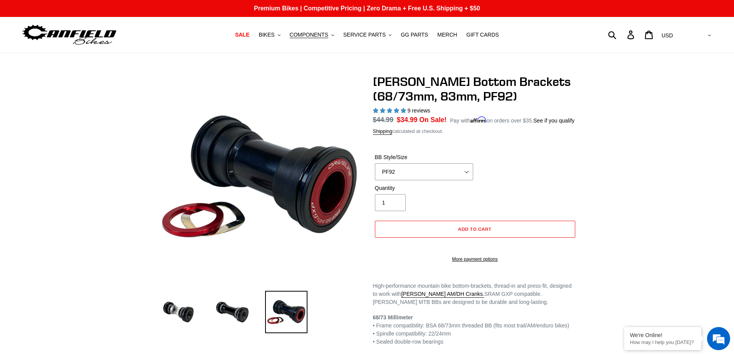  I want to click on label: BB Style/Size, so click(424, 157).